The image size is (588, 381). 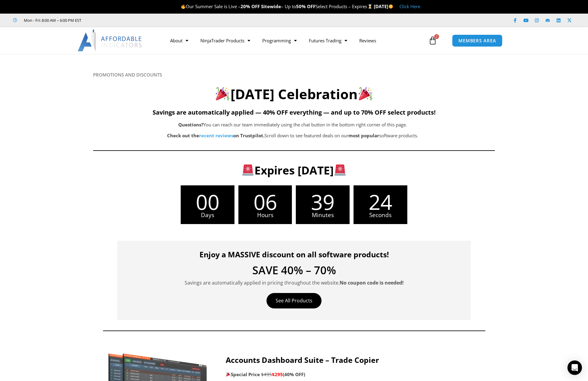 What do you see at coordinates (265, 215) in the screenshot?
I see `span: Hours` at bounding box center [265, 215].